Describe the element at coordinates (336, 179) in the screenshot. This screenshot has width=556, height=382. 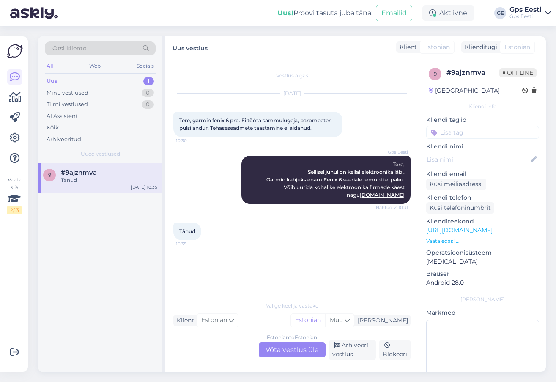
I see `span: Tere, Sellisel juhul on kellal elektroonika läbi. Garmin kahjuks enam Fenix 6 seeriale remonti ei...` at that location.